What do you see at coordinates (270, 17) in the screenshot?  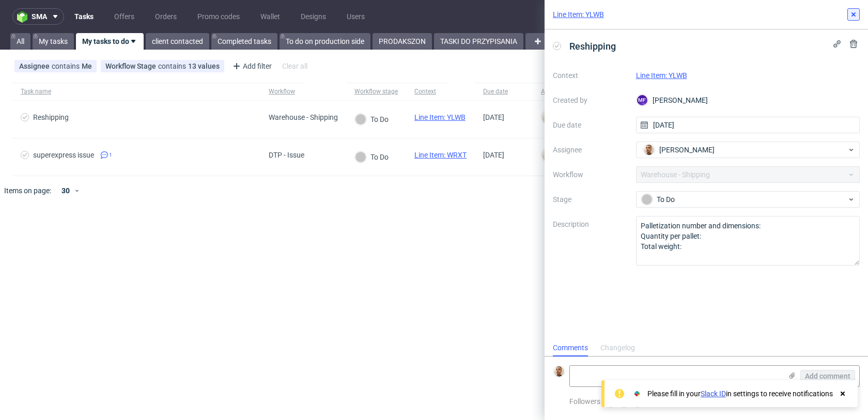 I see `a: Wallet` at bounding box center [270, 17].